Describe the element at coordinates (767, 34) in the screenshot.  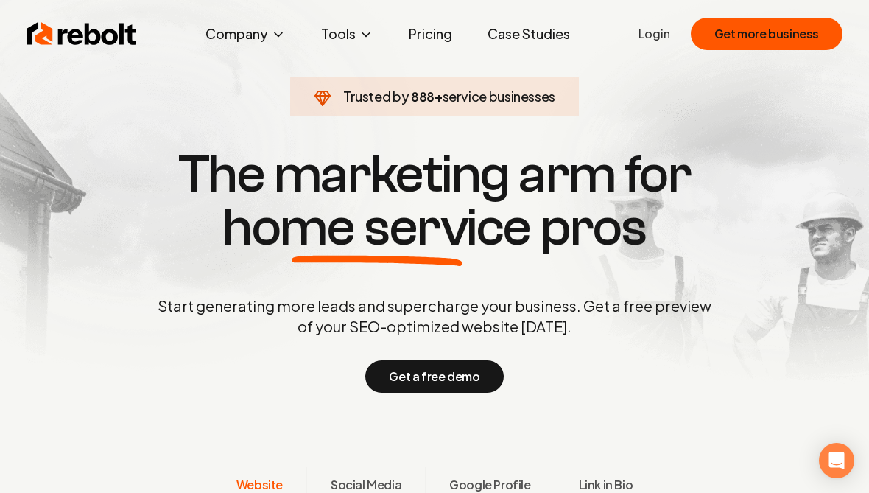
I see `button: Get more business` at that location.